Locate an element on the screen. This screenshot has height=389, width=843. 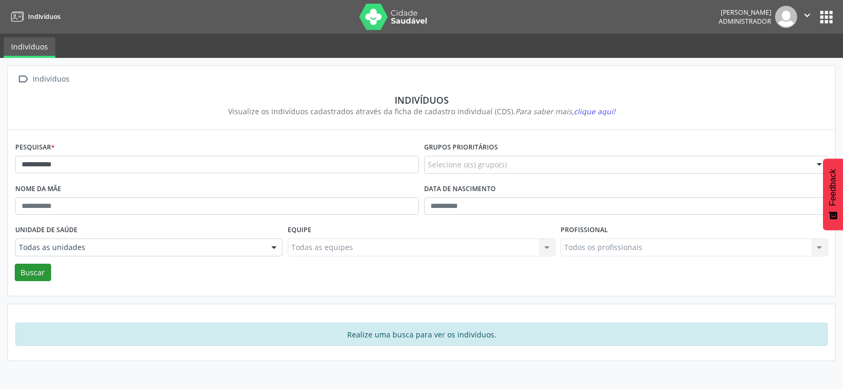
span: Indivíduos is located at coordinates (44, 16).